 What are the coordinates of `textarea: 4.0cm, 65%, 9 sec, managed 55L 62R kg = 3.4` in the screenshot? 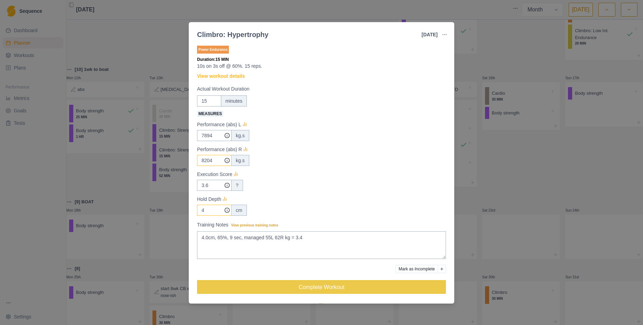 It's located at (321, 245).